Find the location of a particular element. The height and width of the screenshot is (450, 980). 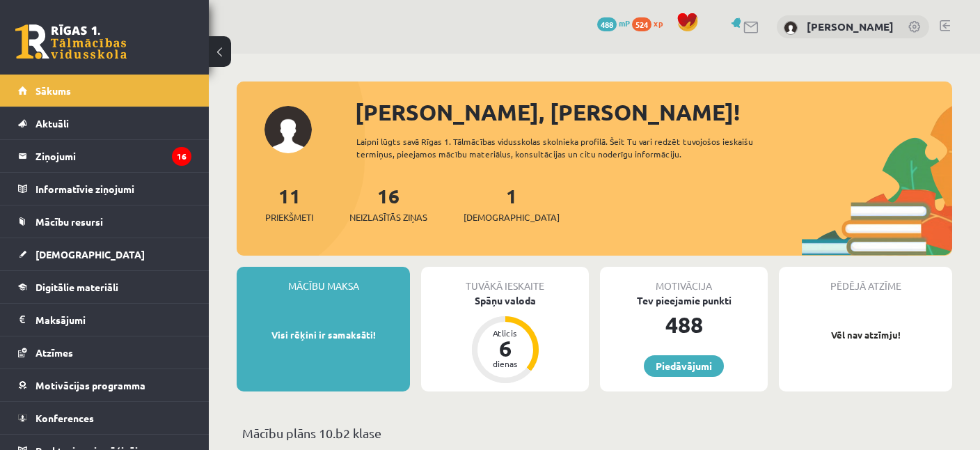

div: Motivācija is located at coordinates (683, 280).